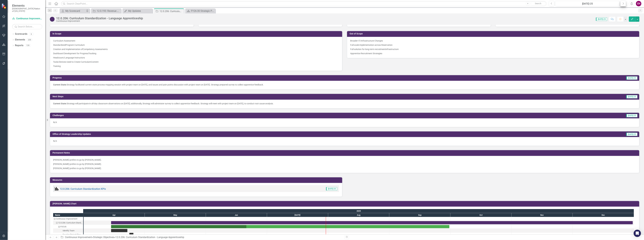  Describe the element at coordinates (75, 11) in the screenshot. I see `div: My Scorecard` at that location.